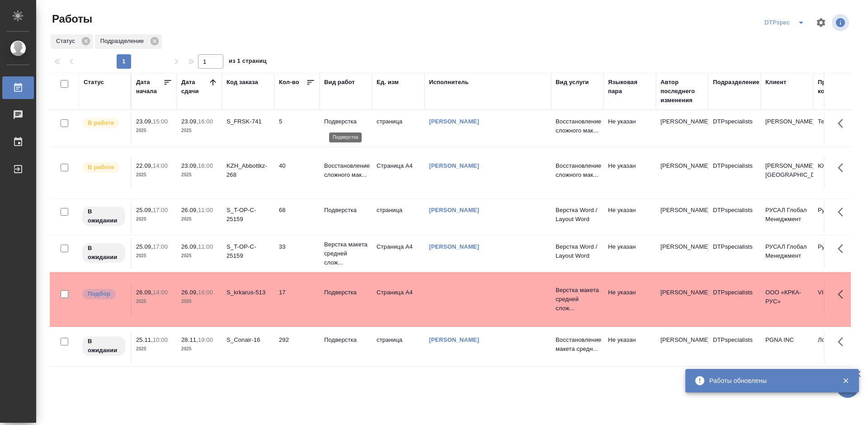  I want to click on div: Кол-во, so click(289, 83).